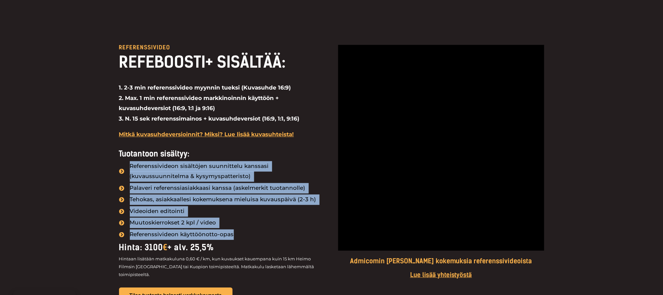  What do you see at coordinates (206, 134) in the screenshot?
I see `a: Mitkä kuvasuhdeversioinnit? Miksi? Lue lisää kuvasuhteista!` at bounding box center [206, 134].